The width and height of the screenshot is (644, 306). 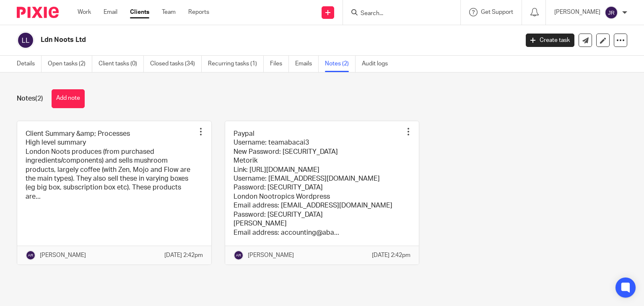 I want to click on button: Add note, so click(x=68, y=98).